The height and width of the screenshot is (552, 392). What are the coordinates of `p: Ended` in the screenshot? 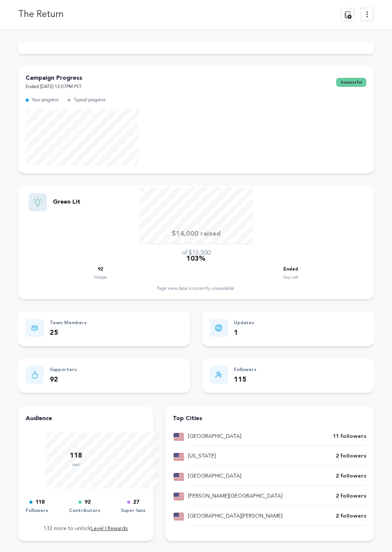 It's located at (291, 270).